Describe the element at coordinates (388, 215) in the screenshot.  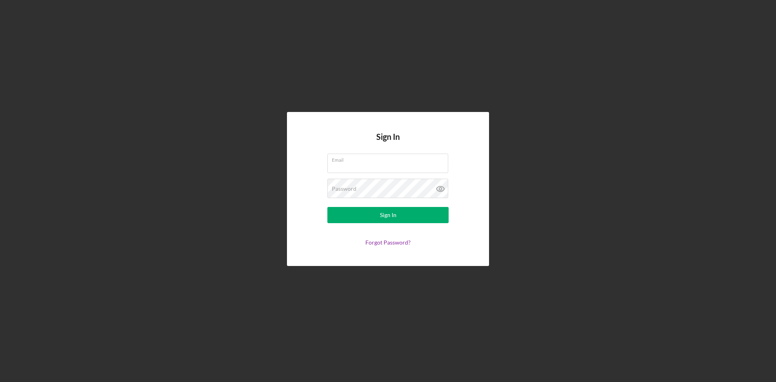
I see `button: Sign In` at that location.